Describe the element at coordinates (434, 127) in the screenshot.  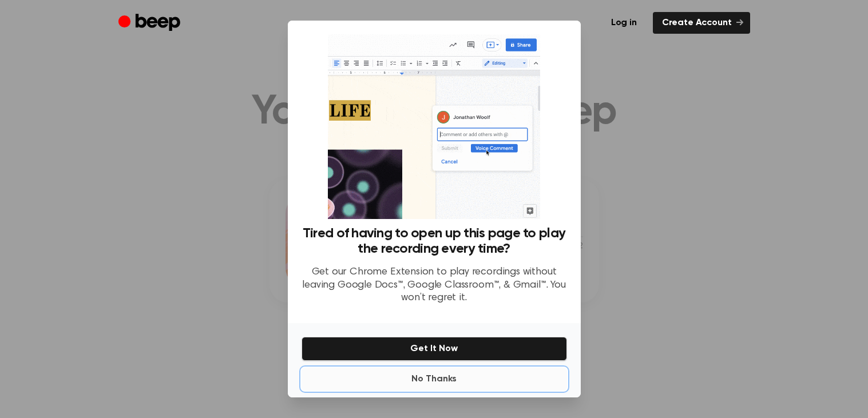
I see `img: Beep extension in action` at that location.